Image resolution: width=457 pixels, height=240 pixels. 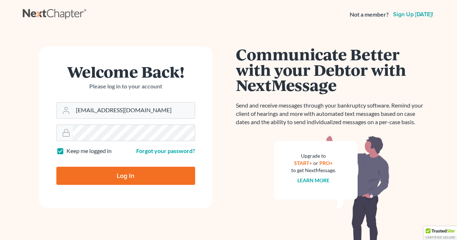 What do you see at coordinates (313, 156) in the screenshot?
I see `div: Upgrade to` at bounding box center [313, 156].